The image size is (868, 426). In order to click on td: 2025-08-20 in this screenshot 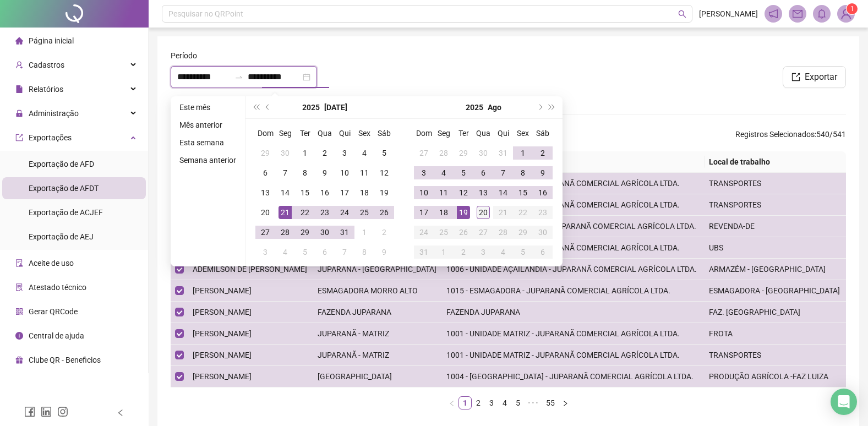, I will do `click(483, 212)`.